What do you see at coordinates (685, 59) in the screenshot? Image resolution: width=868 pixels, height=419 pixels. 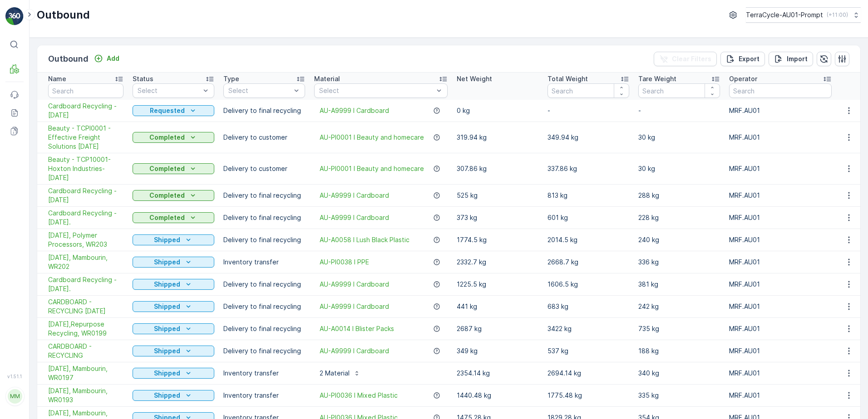 I see `button: Clear Filters` at bounding box center [685, 59].